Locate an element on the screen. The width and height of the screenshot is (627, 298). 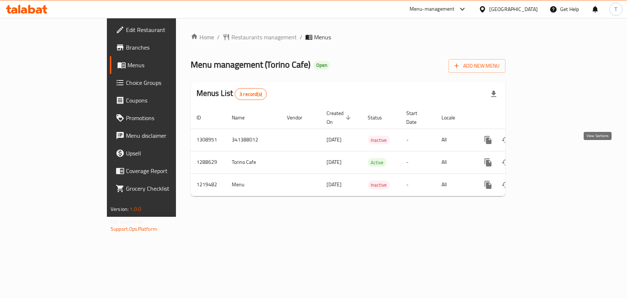
a: Restaurants management is located at coordinates (260, 37).